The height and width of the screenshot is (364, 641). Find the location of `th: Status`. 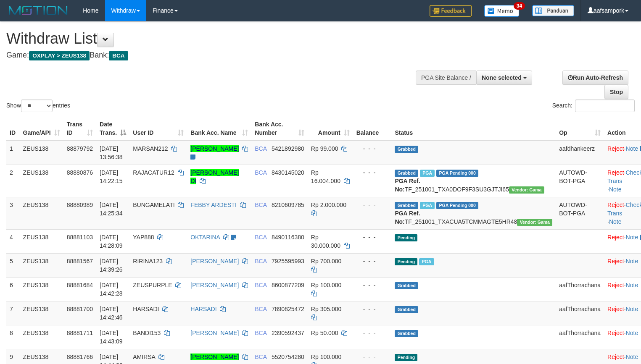

th: Status is located at coordinates (473, 128).